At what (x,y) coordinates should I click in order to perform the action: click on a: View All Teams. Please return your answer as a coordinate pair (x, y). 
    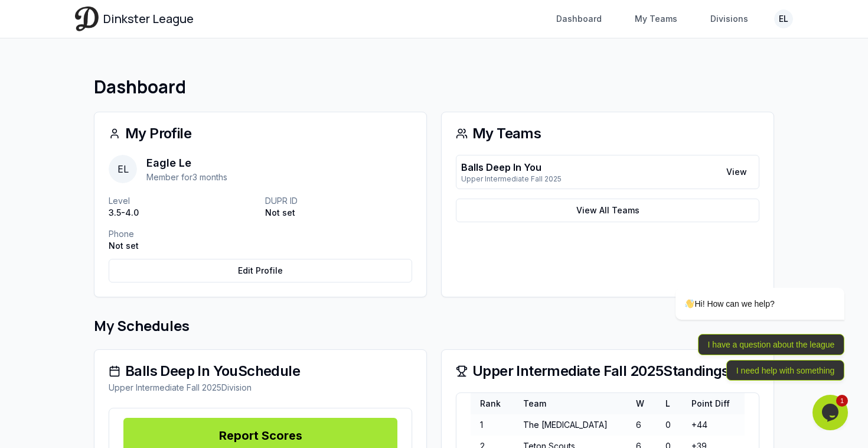
    Looking at the image, I should click on (608, 210).